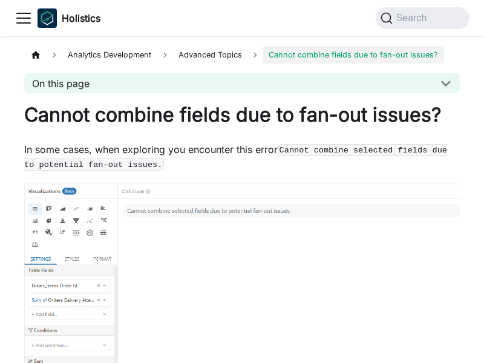 The height and width of the screenshot is (363, 484). What do you see at coordinates (47, 18) in the screenshot?
I see `img: Holistics` at bounding box center [47, 18].